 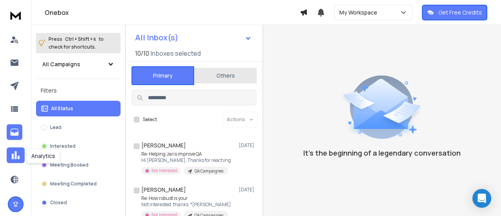 I want to click on button: All Campaigns, so click(x=78, y=64).